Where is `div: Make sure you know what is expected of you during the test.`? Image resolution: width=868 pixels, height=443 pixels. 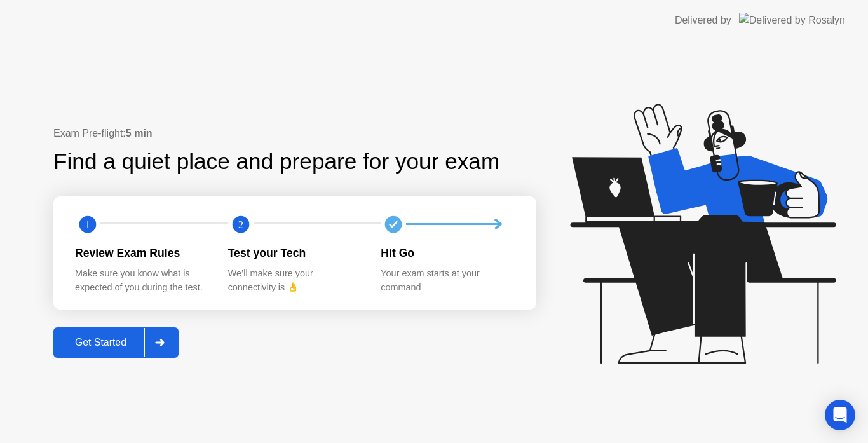 div: Make sure you know what is expected of you during the test. is located at coordinates (141, 281).